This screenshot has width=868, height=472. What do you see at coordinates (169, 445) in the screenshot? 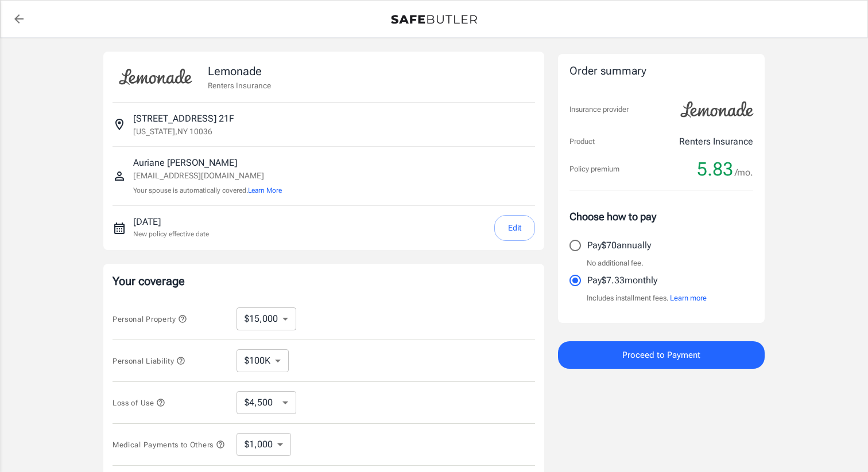
I see `span: Medical Payments to Others` at bounding box center [169, 445].